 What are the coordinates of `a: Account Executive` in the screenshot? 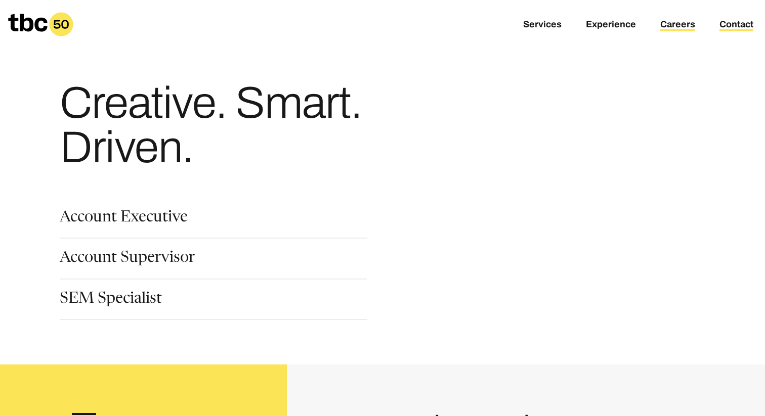 It's located at (123, 219).